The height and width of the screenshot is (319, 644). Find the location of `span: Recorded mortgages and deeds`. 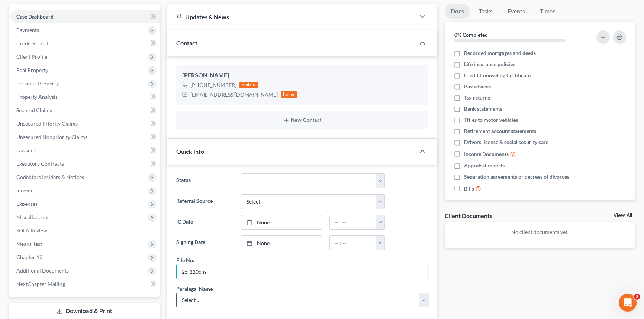

span: Recorded mortgages and deeds is located at coordinates (500, 53).